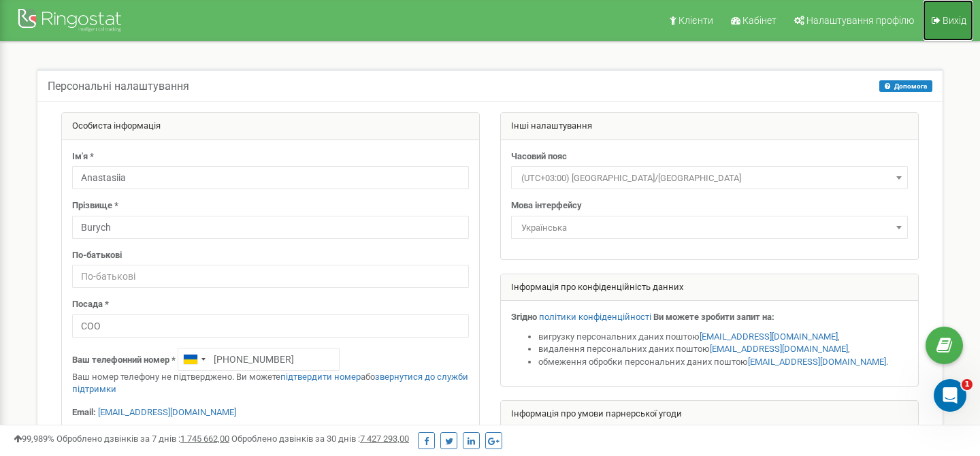  Describe the element at coordinates (83, 157) in the screenshot. I see `label: Ім'я *` at that location.